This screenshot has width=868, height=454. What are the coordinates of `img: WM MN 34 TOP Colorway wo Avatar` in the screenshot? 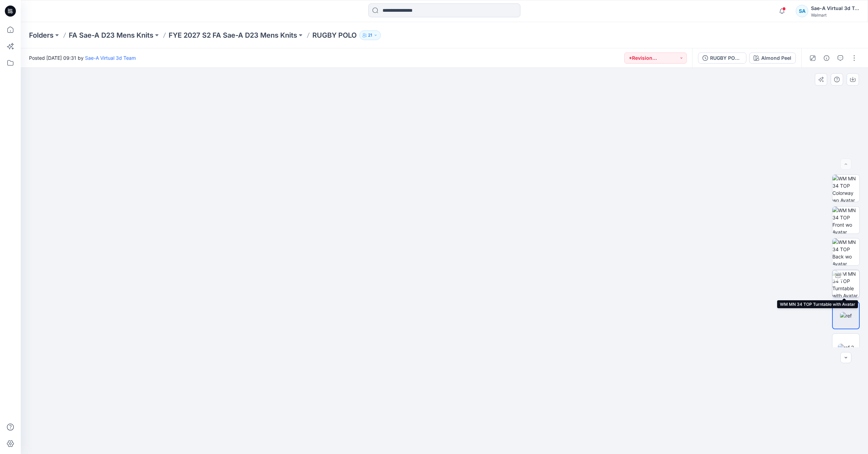 It's located at (846, 189).